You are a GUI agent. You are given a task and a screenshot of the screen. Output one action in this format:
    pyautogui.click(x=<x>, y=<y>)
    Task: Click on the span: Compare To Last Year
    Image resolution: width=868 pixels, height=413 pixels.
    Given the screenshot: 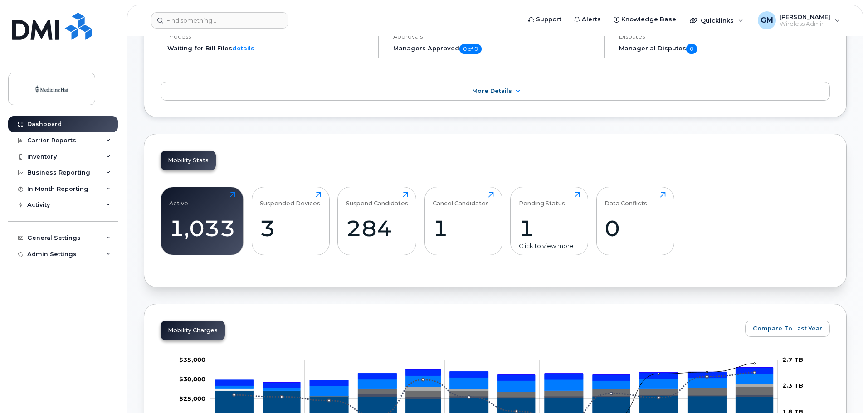 What is the action you would take?
    pyautogui.click(x=787, y=329)
    